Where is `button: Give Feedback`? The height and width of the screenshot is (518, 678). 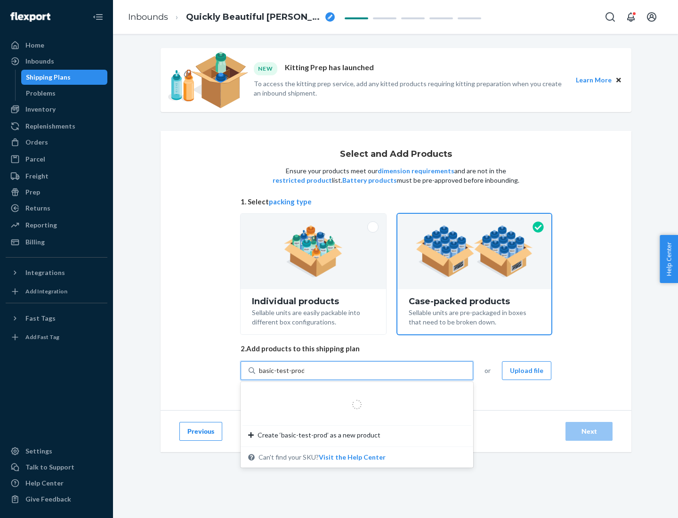 button: Give Feedback is located at coordinates (57, 499).